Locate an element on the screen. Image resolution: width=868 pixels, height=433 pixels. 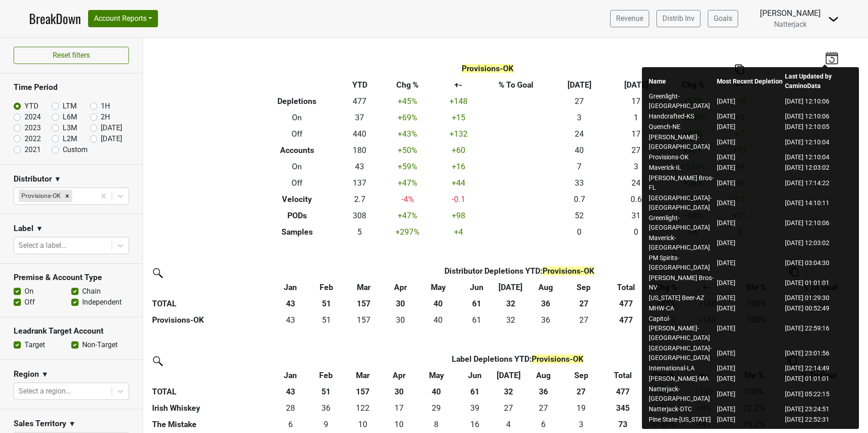
th: 51 is located at coordinates (326, 392).